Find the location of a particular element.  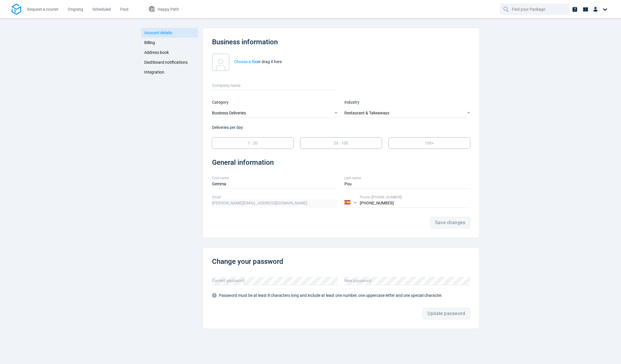

a: Address book is located at coordinates (169, 52).